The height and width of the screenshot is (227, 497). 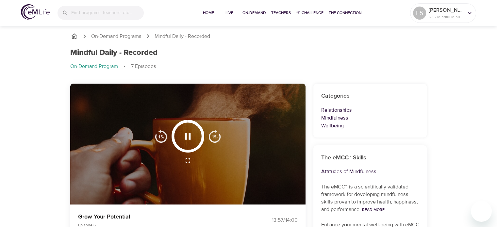 What do you see at coordinates (310, 13) in the screenshot?
I see `span: 1% Challenge` at bounding box center [310, 13].